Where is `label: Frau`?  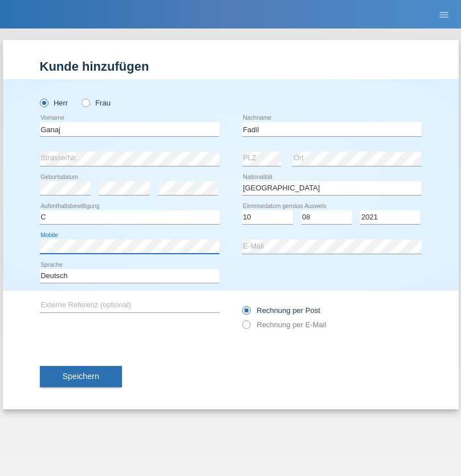 label: Frau is located at coordinates (96, 103).